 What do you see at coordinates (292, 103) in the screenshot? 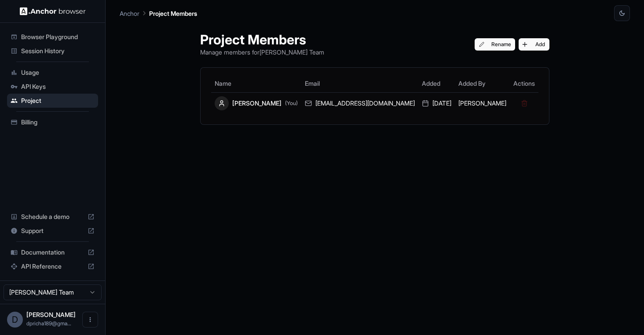
I see `span: (You)` at bounding box center [292, 103].